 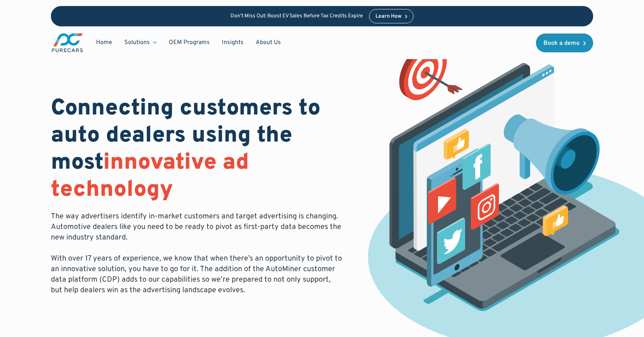 I want to click on span: innovative ad technology, so click(x=150, y=177).